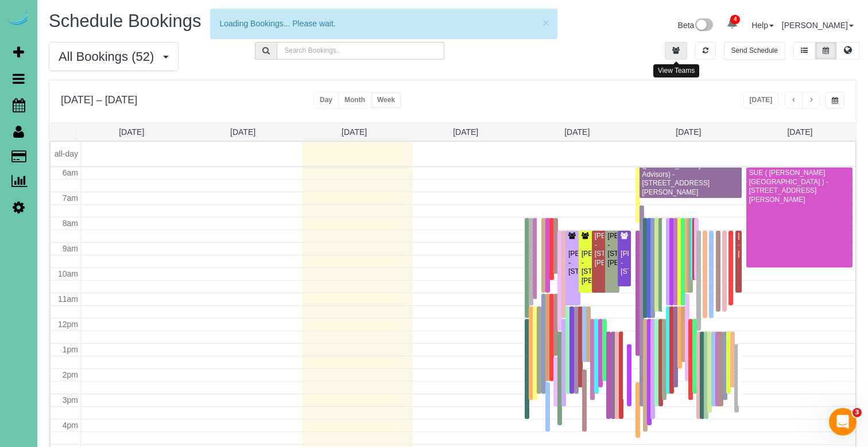 This screenshot has height=447, width=868. Describe the element at coordinates (70, 224) in the screenshot. I see `span: 8am` at that location.